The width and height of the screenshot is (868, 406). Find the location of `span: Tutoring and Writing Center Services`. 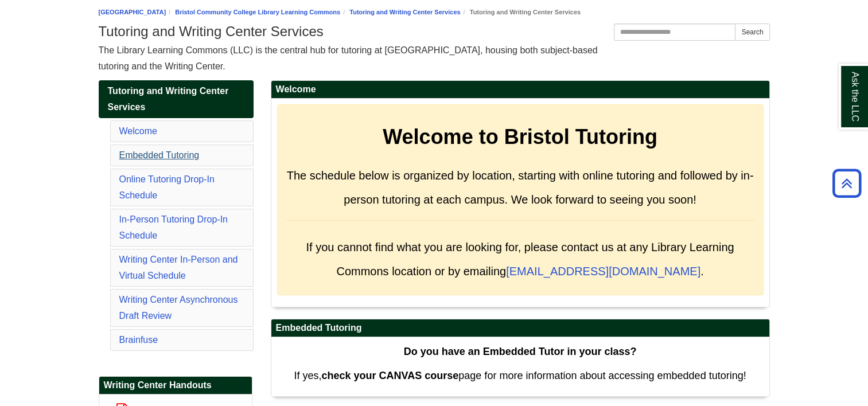

span: Tutoring and Writing Center Services is located at coordinates (168, 98).